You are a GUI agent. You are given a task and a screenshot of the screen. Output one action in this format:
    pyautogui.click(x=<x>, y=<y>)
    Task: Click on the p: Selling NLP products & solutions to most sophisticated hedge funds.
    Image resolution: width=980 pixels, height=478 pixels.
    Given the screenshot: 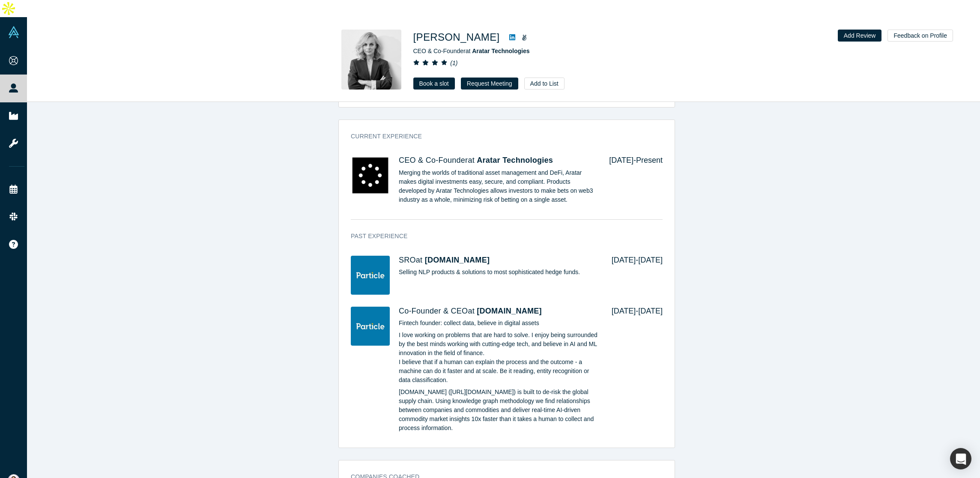 What is the action you would take?
    pyautogui.click(x=499, y=273)
    